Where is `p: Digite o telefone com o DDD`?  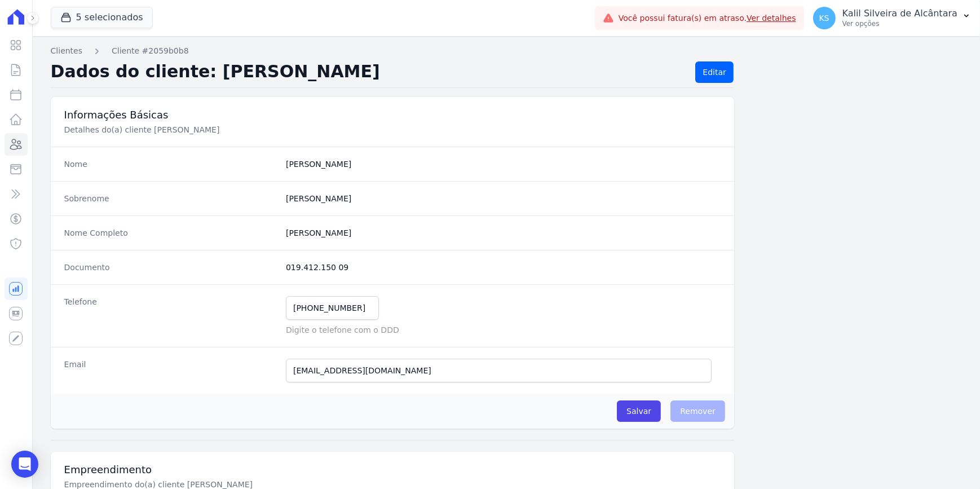 p: Digite o telefone com o DDD is located at coordinates (503, 330).